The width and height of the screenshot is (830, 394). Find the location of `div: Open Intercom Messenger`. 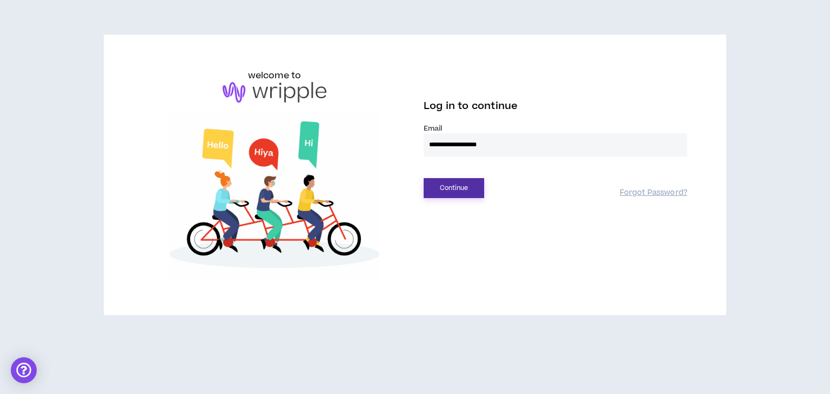

div: Open Intercom Messenger is located at coordinates (24, 371).